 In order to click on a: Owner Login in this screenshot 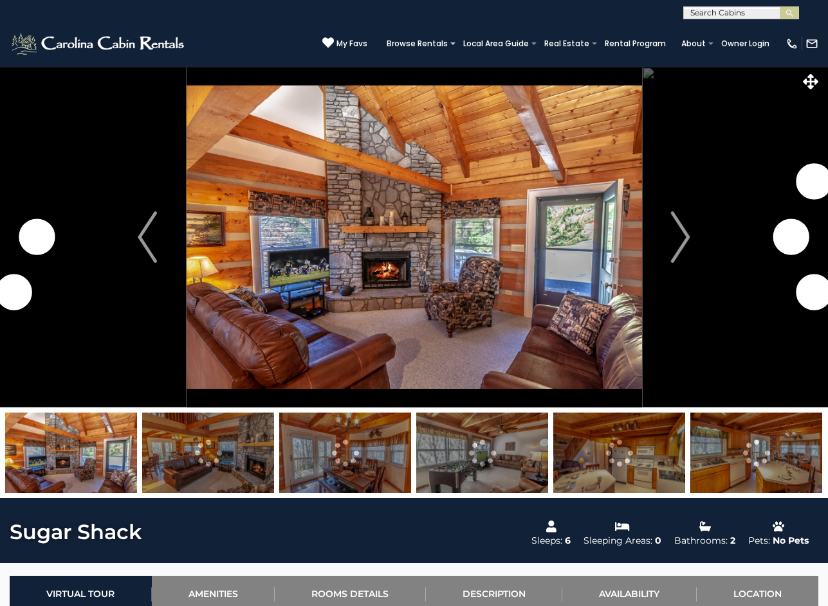, I will do `click(745, 44)`.